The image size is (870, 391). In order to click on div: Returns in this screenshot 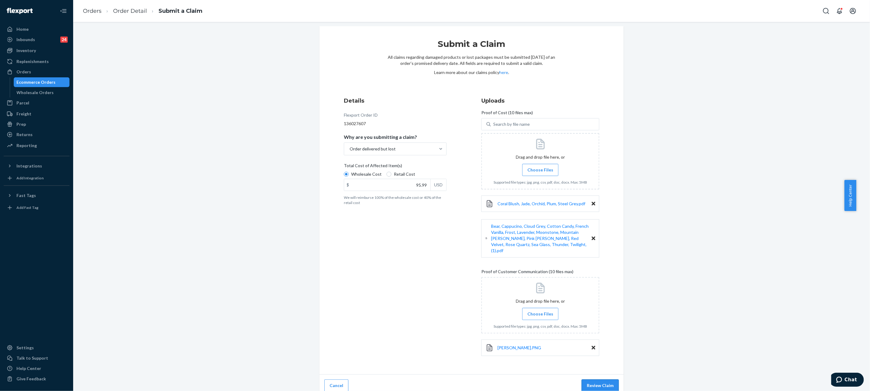, I will do `click(24, 135)`.